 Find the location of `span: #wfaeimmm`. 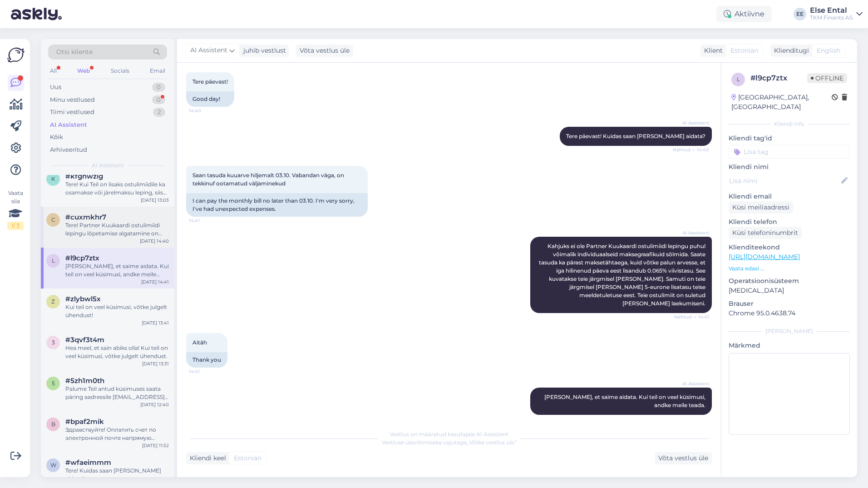

span: #wfaeimmm is located at coordinates (88, 463).